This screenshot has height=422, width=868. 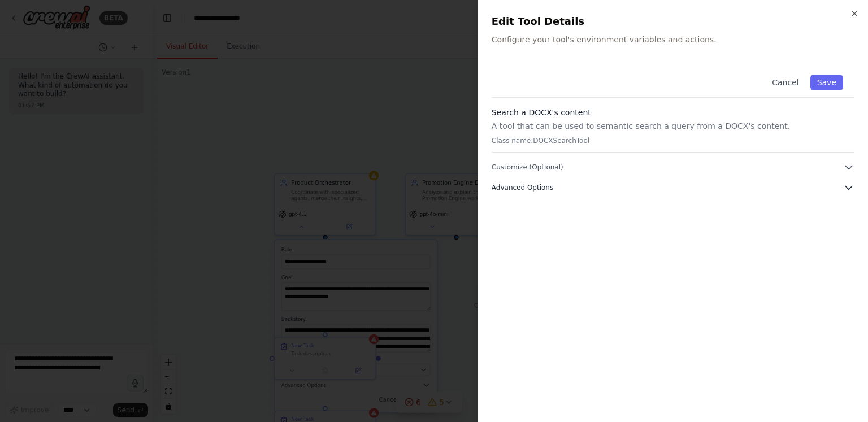 I want to click on button: Cancel, so click(x=785, y=83).